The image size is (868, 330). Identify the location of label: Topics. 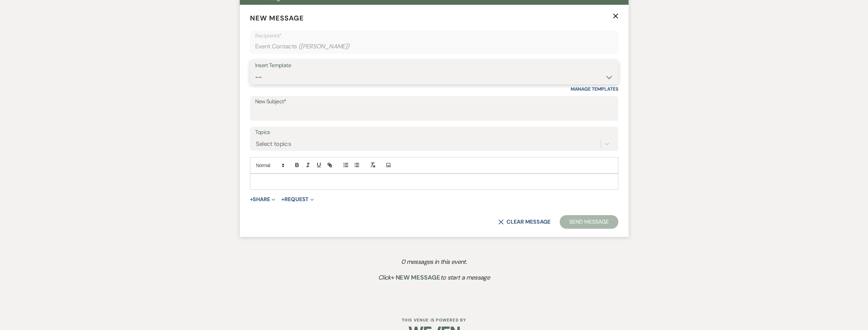
(434, 133).